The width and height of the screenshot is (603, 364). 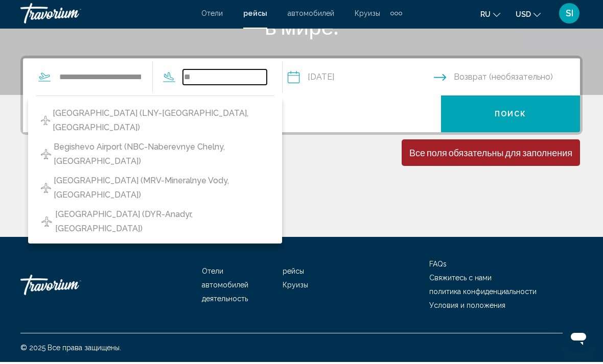 I want to click on button: Depart date: Sep 6, 2025, so click(x=361, y=79).